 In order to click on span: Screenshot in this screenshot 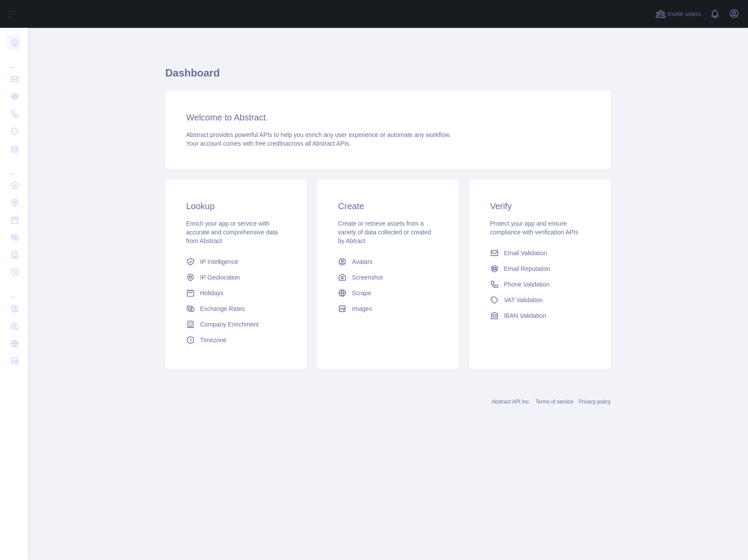, I will do `click(368, 277)`.